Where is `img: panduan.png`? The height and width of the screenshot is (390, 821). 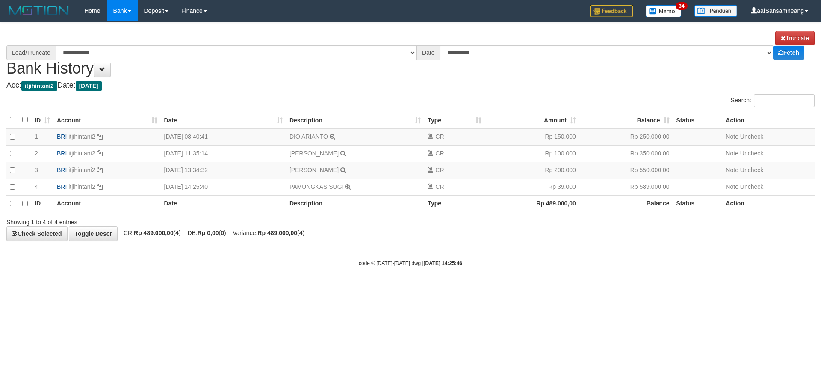
img: panduan.png is located at coordinates (716, 11).